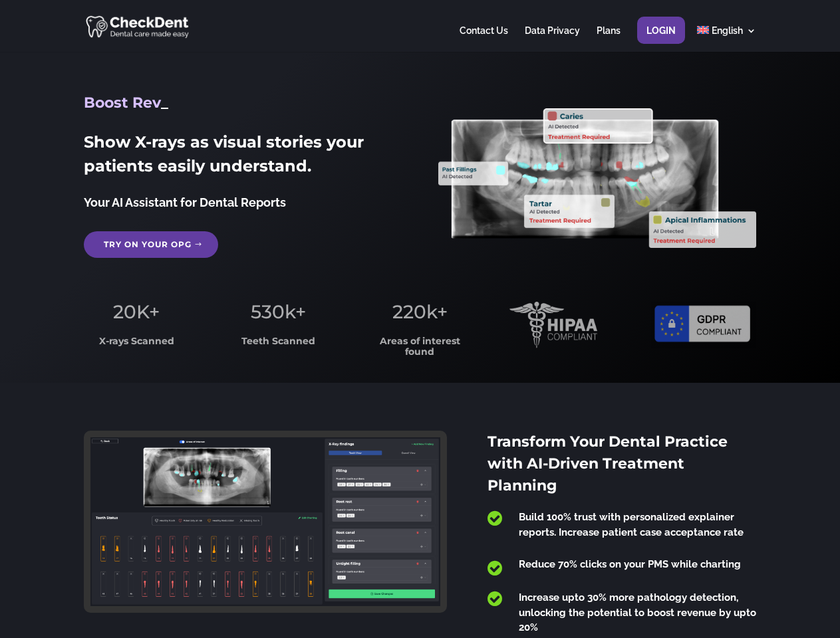  Describe the element at coordinates (608, 38) in the screenshot. I see `a: Plans` at that location.